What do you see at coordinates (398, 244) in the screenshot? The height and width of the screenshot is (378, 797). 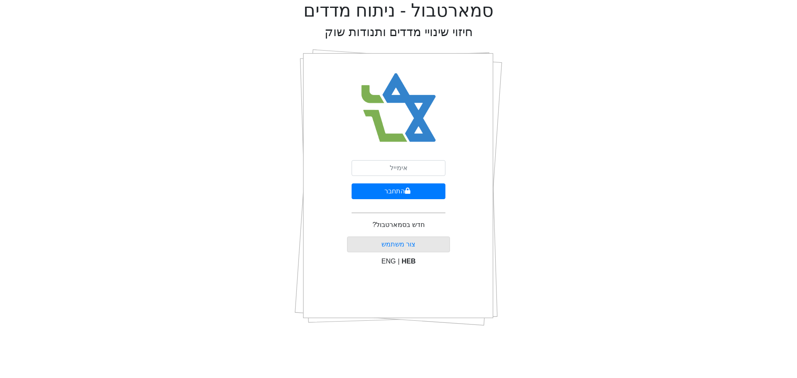 I see `button: צור משתמש` at bounding box center [398, 244].